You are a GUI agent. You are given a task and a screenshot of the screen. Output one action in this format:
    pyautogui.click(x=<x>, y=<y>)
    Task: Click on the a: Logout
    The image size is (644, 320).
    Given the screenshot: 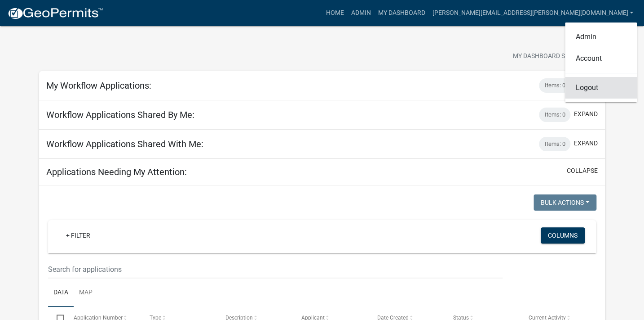 What is the action you would take?
    pyautogui.click(x=601, y=88)
    